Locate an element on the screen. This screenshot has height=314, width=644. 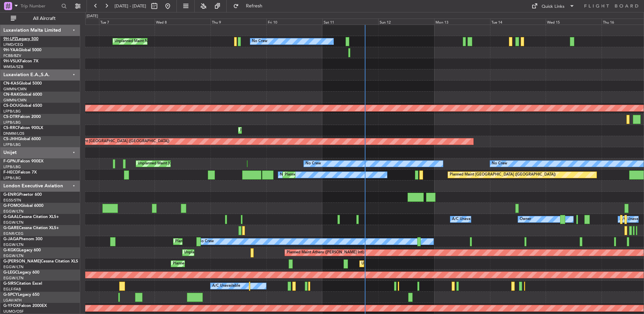
span: G-YFOX is located at coordinates (11, 305).